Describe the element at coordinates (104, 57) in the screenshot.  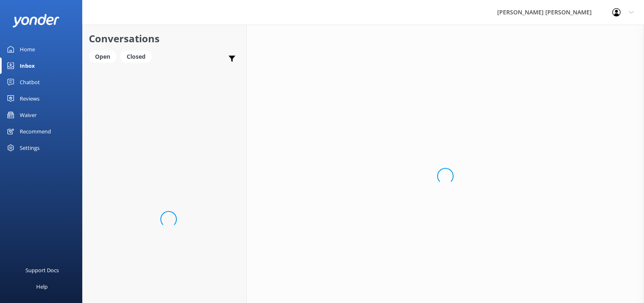
I see `a: Open` at that location.